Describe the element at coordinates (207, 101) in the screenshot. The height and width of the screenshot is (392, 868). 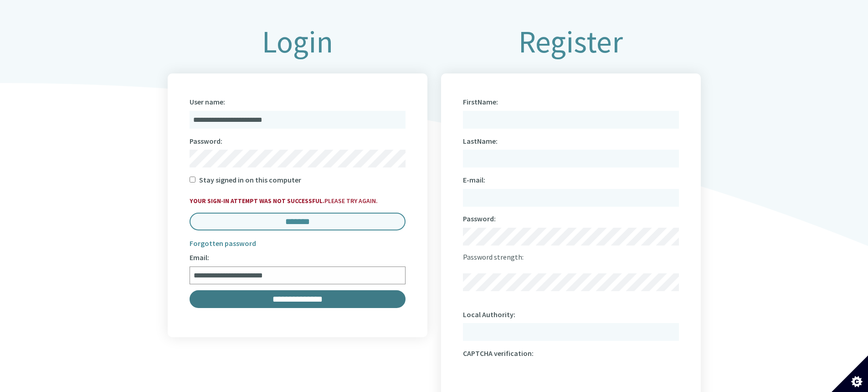
I see `label: User name:` at that location.